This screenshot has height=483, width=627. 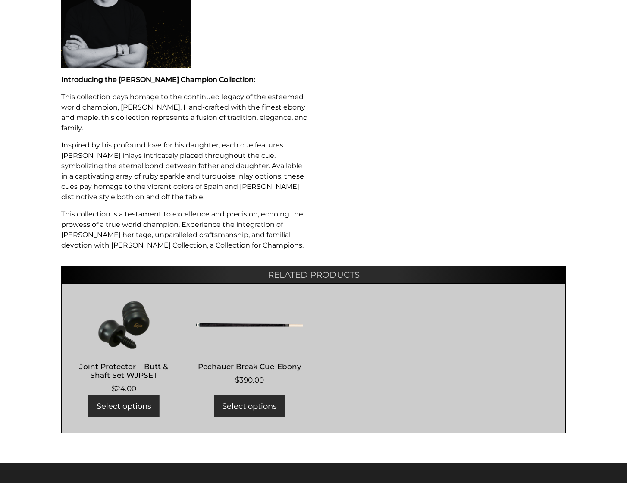 What do you see at coordinates (250, 342) in the screenshot?
I see `a: Pechauer Break Cue-Ebony $390.00` at bounding box center [250, 342].